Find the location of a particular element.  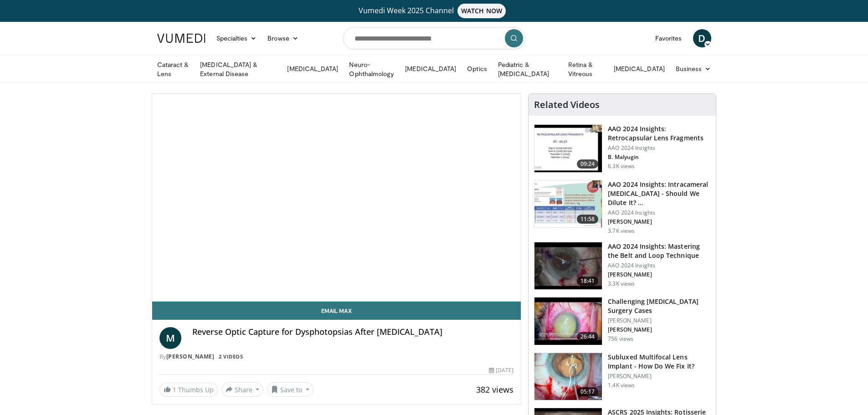

a: Email Max is located at coordinates (337, 311).